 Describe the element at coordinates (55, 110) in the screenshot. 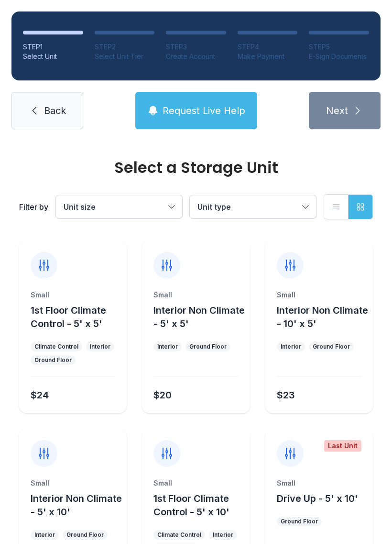

I see `span: Back` at that location.